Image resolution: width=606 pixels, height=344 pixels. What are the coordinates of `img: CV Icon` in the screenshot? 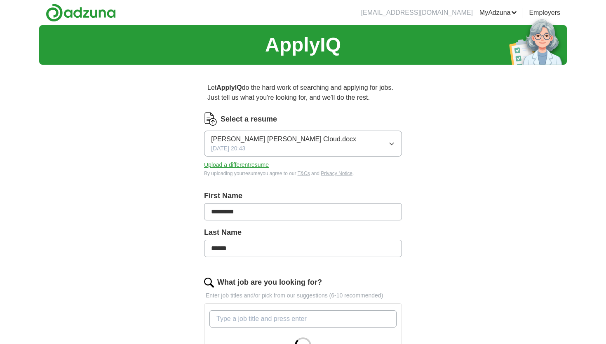 It's located at (211, 119).